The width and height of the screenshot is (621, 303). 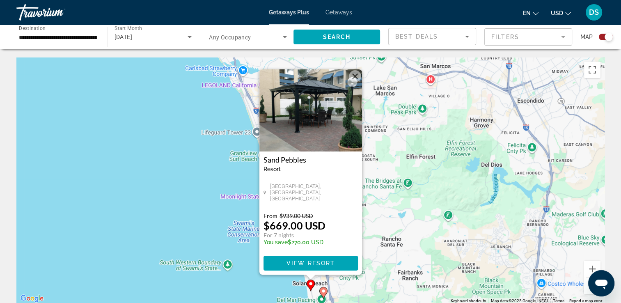 I want to click on span: Getaways Plus, so click(x=289, y=12).